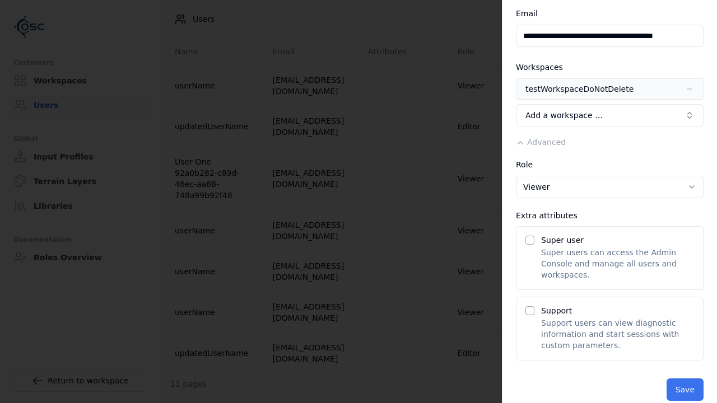 Image resolution: width=717 pixels, height=403 pixels. What do you see at coordinates (546, 142) in the screenshot?
I see `span: Advanced` at bounding box center [546, 142].